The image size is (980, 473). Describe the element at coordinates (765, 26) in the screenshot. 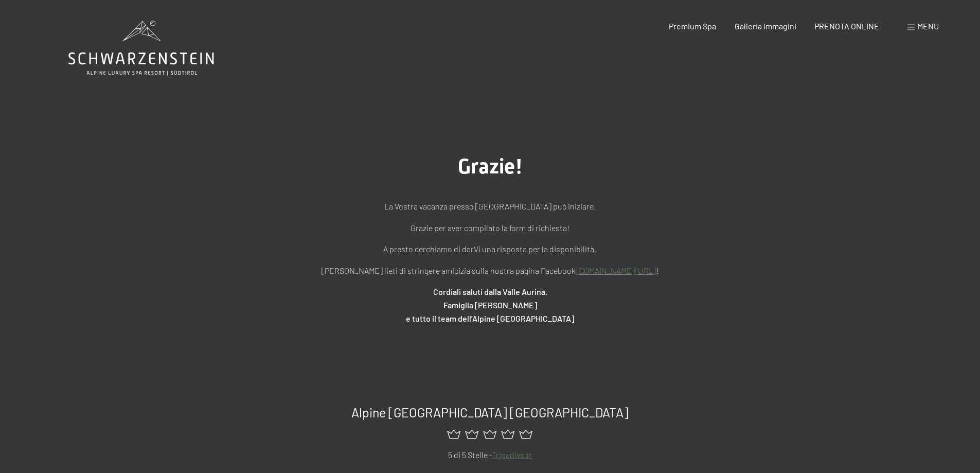

I see `a: Galleria immagini` at that location.